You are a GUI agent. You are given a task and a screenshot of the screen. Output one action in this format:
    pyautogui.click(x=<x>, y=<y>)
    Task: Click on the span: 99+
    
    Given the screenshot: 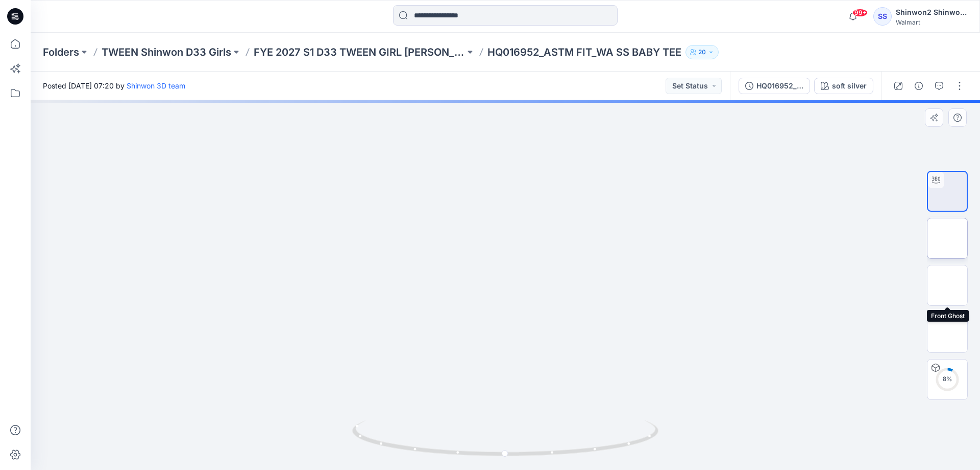 What is the action you would take?
    pyautogui.click(x=860, y=13)
    